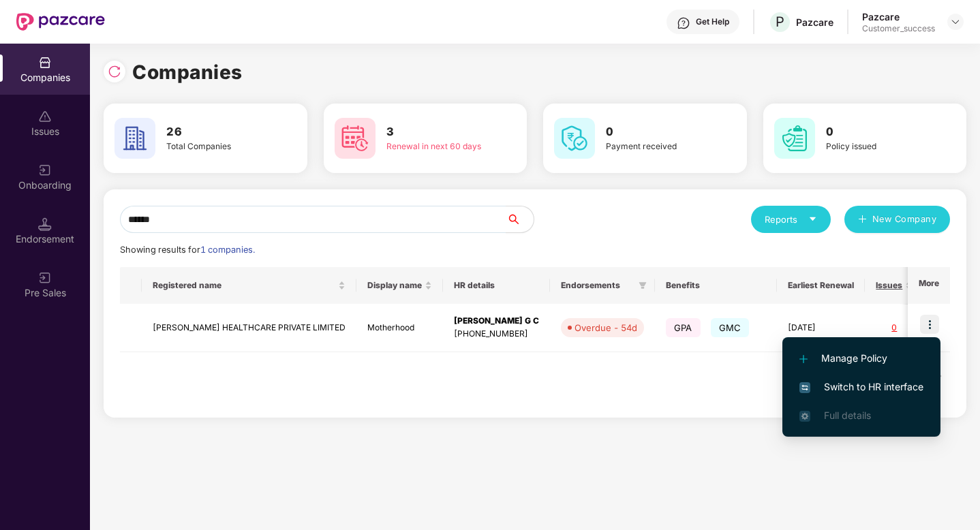 This screenshot has width=980, height=530. I want to click on div: Customer_success, so click(898, 29).